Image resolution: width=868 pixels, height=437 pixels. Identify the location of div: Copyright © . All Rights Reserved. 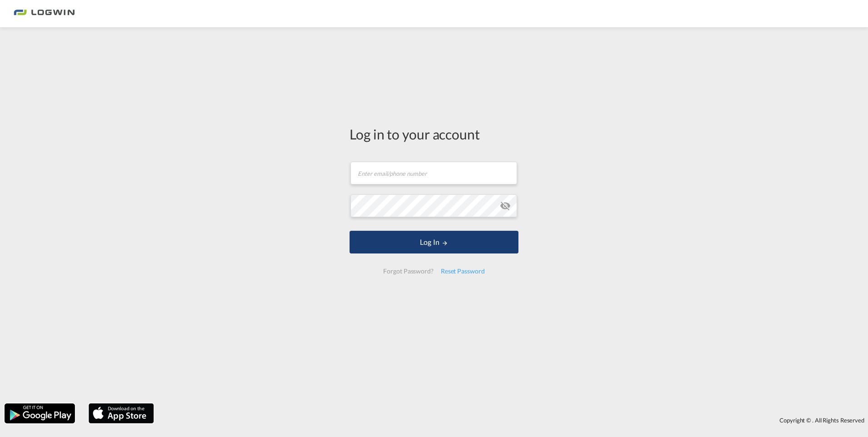
(513, 420).